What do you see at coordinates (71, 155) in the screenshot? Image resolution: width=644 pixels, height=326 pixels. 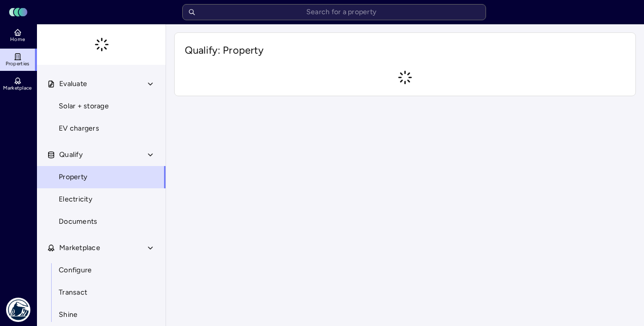 I see `span: Qualify` at bounding box center [71, 155].